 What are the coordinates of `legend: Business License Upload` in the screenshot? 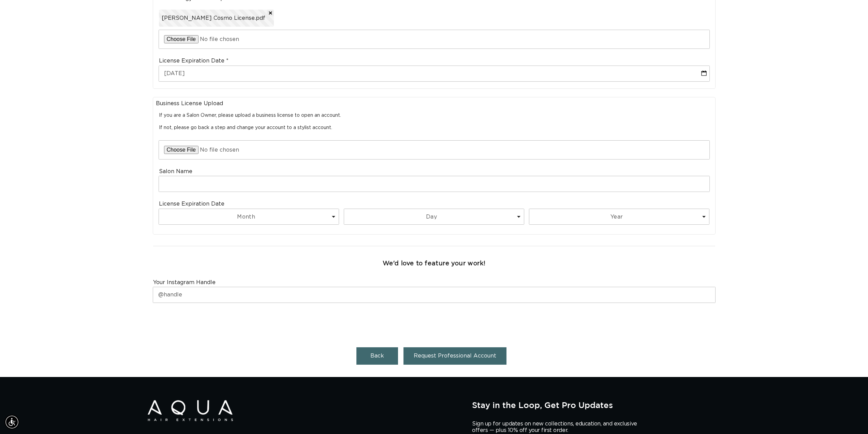 It's located at (434, 104).